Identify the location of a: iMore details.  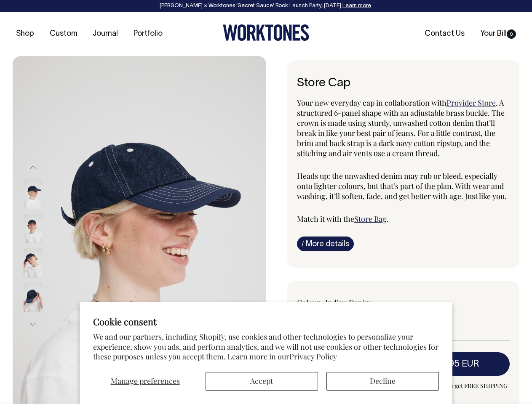
(325, 244).